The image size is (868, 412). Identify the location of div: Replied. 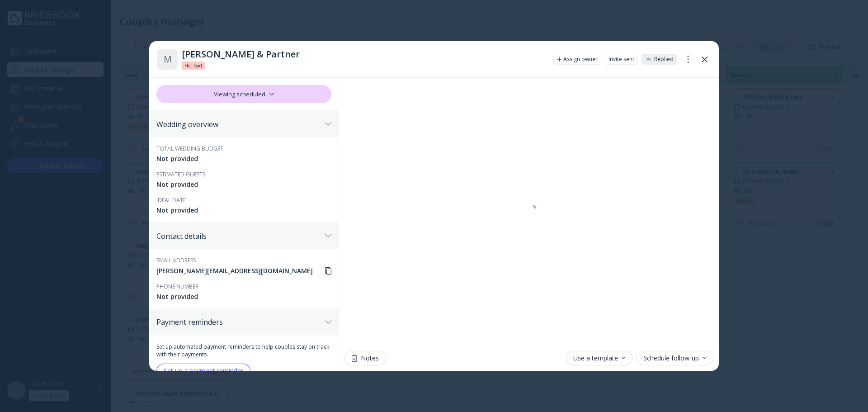
(664, 59).